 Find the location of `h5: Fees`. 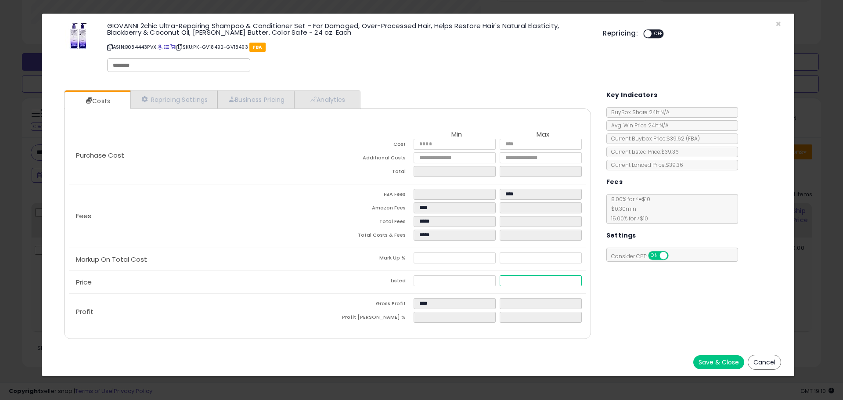

h5: Fees is located at coordinates (614, 182).